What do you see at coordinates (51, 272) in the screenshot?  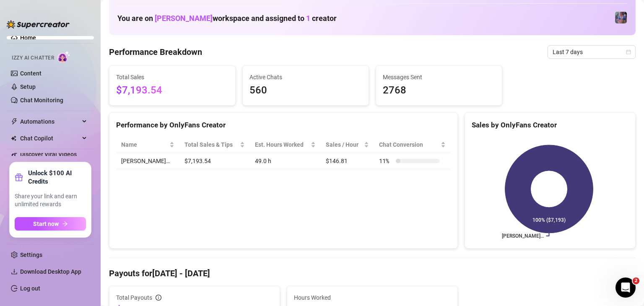 I see `span: Download Desktop App` at bounding box center [51, 272].